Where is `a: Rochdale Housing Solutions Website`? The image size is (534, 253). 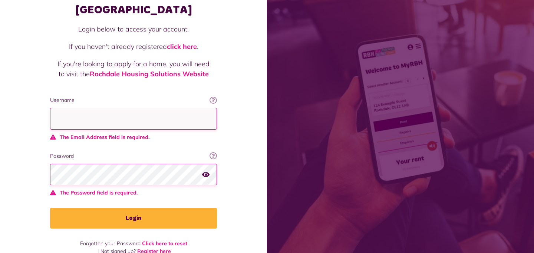 a: Rochdale Housing Solutions Website is located at coordinates (149, 74).